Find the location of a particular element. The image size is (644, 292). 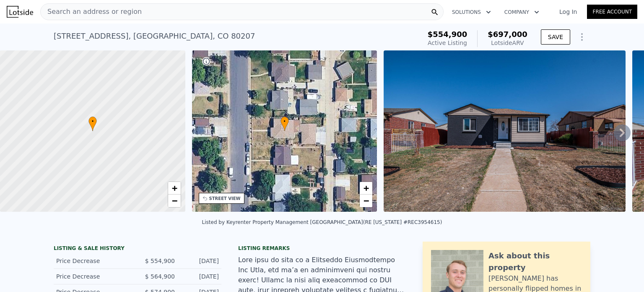

span: $554,900 is located at coordinates (448, 34).